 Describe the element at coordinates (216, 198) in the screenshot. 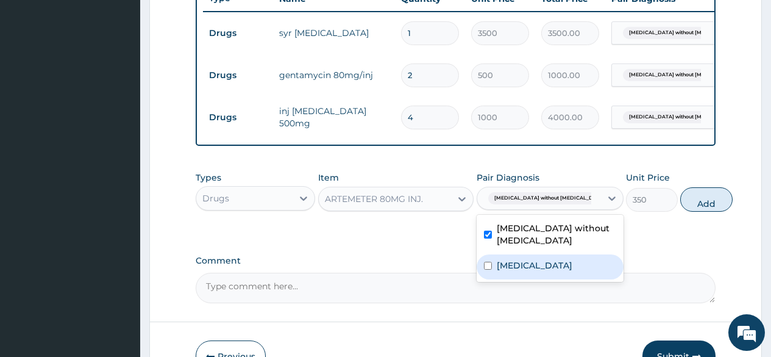

I see `div: Drugs` at that location.